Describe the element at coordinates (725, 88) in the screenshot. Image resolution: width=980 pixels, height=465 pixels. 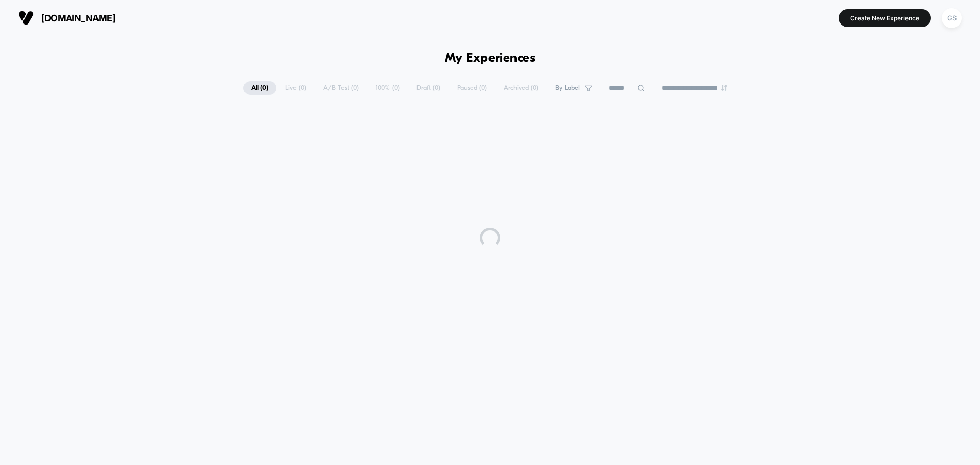
I see `img: end` at that location.